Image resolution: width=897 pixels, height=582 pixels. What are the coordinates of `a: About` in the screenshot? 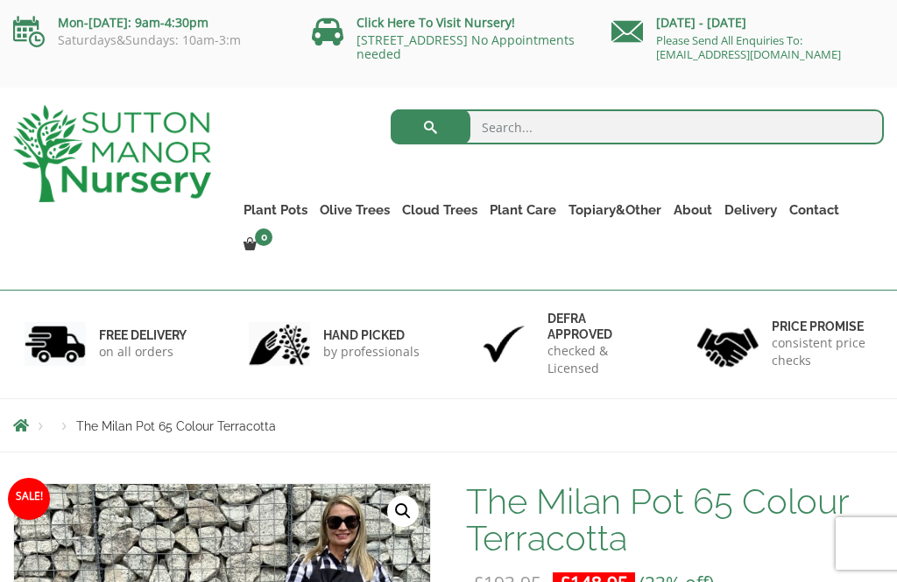 It's located at (693, 210).